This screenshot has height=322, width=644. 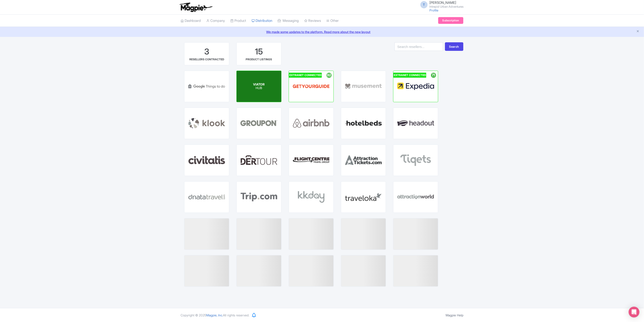 I want to click on span: T, so click(x=424, y=5).